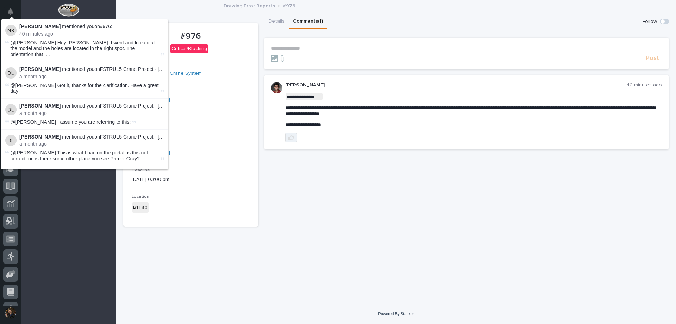  Describe the element at coordinates (650, 21) in the screenshot. I see `p: Follow` at that location.